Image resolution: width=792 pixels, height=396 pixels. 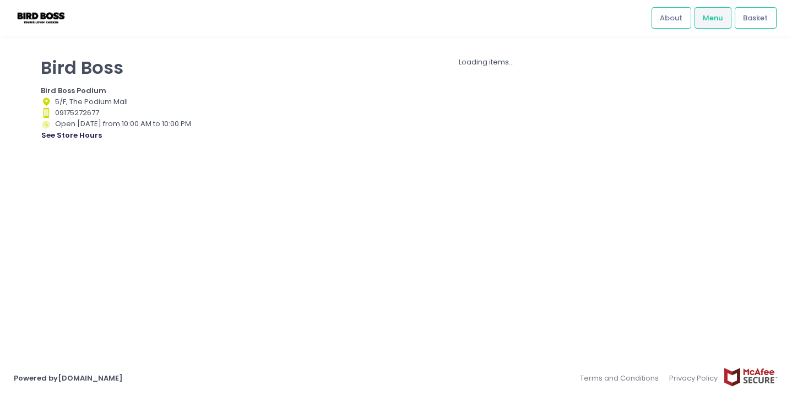 What do you see at coordinates (41, 18) in the screenshot?
I see `img: logo` at bounding box center [41, 18].